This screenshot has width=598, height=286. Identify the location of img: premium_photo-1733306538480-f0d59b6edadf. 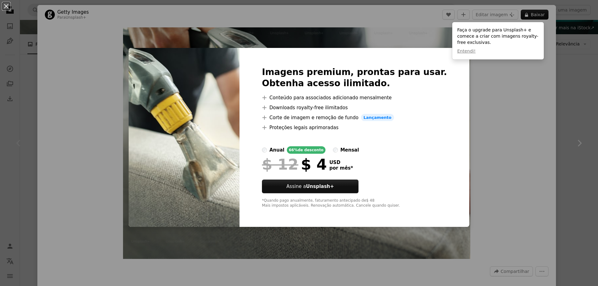
(184, 138).